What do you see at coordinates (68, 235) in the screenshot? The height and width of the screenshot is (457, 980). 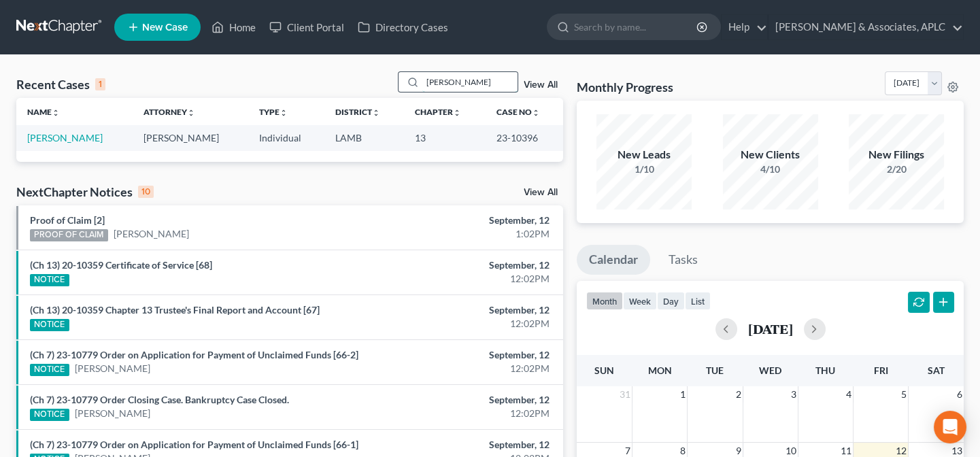 I see `div: PROOF OF CLAIM` at bounding box center [68, 235].